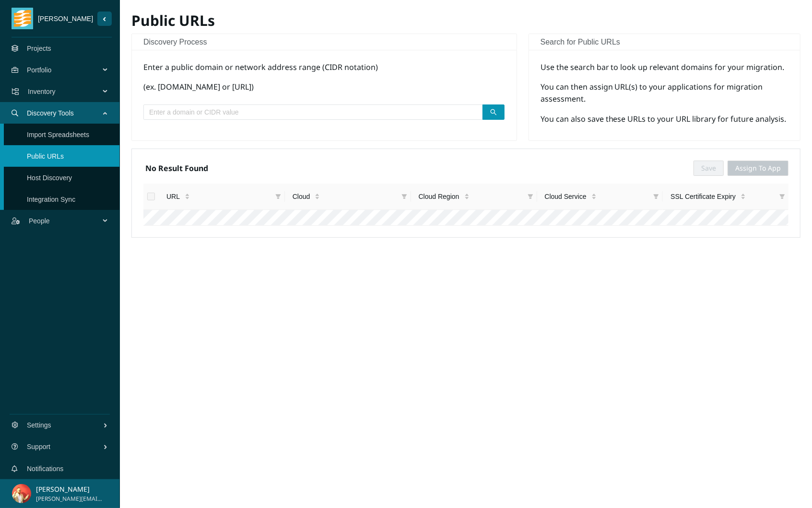 This screenshot has width=812, height=508. What do you see at coordinates (45, 157) in the screenshot?
I see `a: Public URLs` at bounding box center [45, 157].